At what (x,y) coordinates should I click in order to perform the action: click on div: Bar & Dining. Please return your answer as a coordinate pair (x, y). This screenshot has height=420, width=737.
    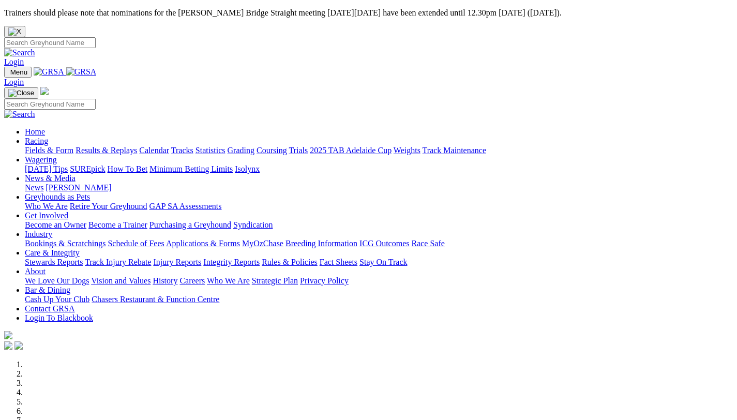
    Looking at the image, I should click on (379, 300).